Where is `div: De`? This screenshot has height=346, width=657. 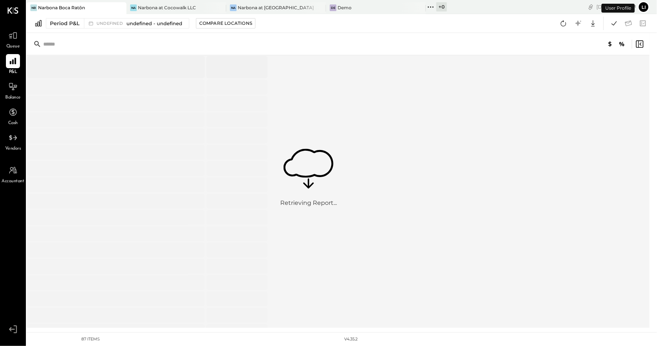
div: De is located at coordinates (333, 8).